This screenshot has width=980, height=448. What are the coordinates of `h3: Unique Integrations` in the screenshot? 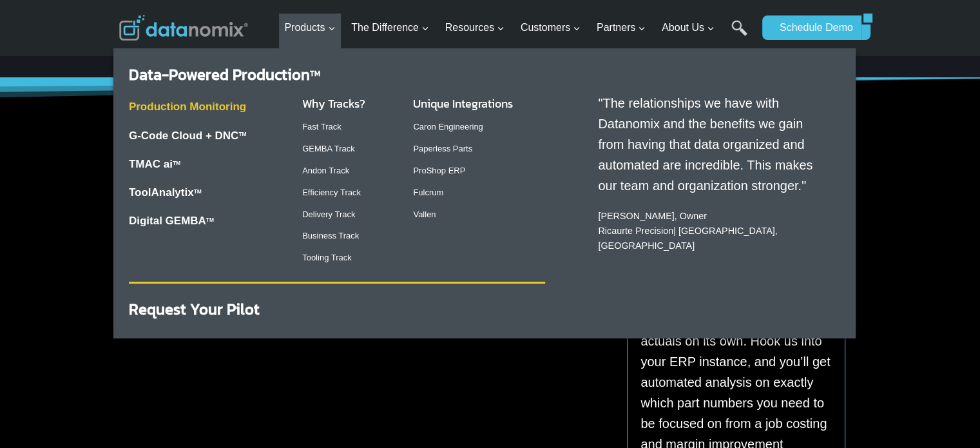 It's located at (479, 103).